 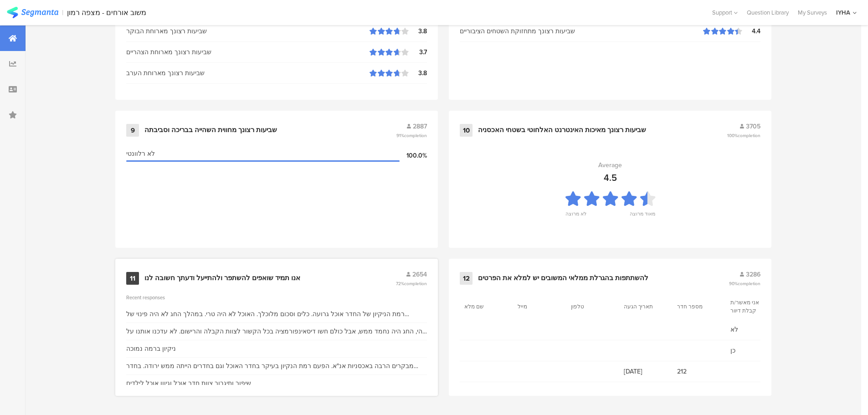 What do you see at coordinates (32, 12) in the screenshot?
I see `img: segmanta logo` at bounding box center [32, 12].